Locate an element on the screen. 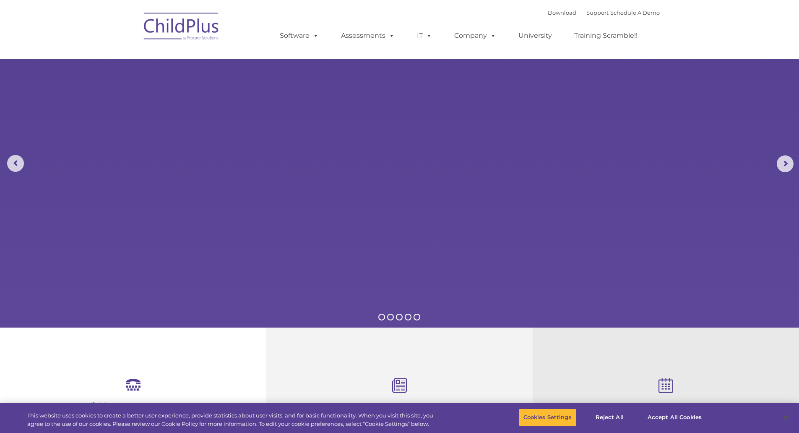 Image resolution: width=799 pixels, height=433 pixels. img: ChildPlus by Procare Solutions is located at coordinates (182, 28).